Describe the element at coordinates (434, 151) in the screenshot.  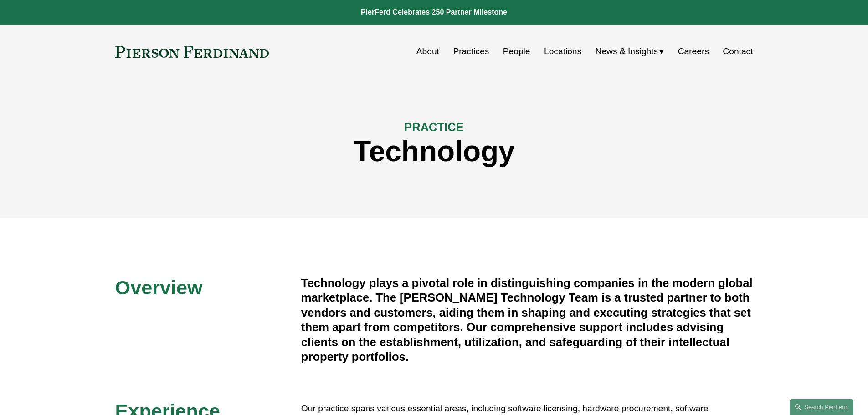
I see `h1: Technology` at that location.